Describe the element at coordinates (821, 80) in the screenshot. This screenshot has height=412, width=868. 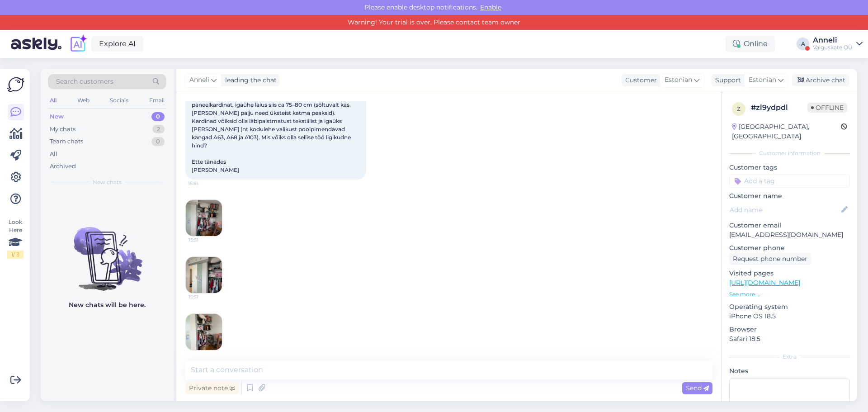
I see `div: Archive chat` at that location.